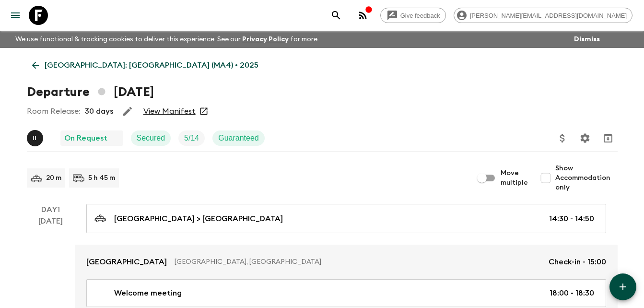  I want to click on p: Check-in - 15:00, so click(577, 262).